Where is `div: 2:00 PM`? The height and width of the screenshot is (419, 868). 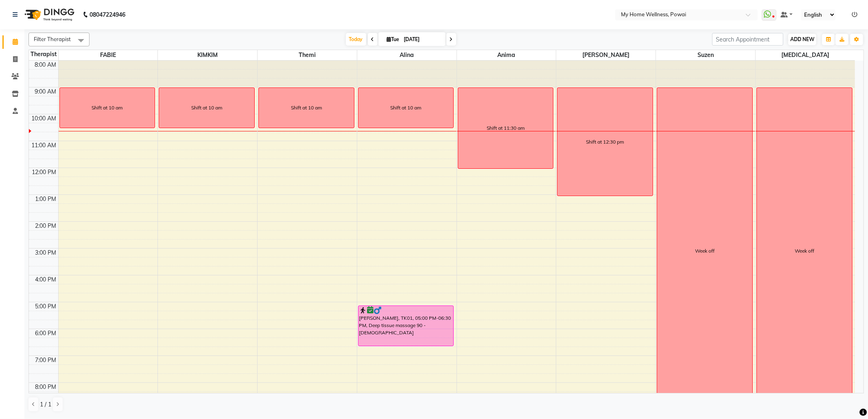 div: 2:00 PM is located at coordinates (46, 226).